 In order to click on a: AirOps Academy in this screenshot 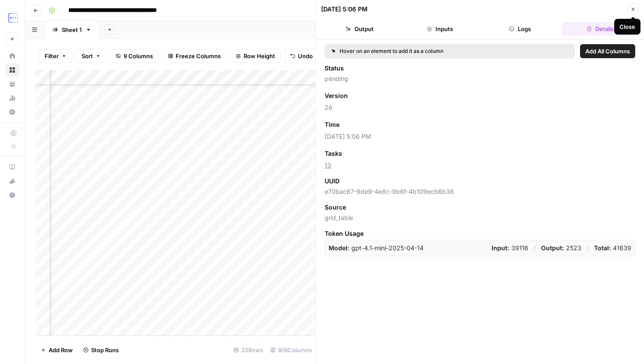, I will do `click(12, 167)`.